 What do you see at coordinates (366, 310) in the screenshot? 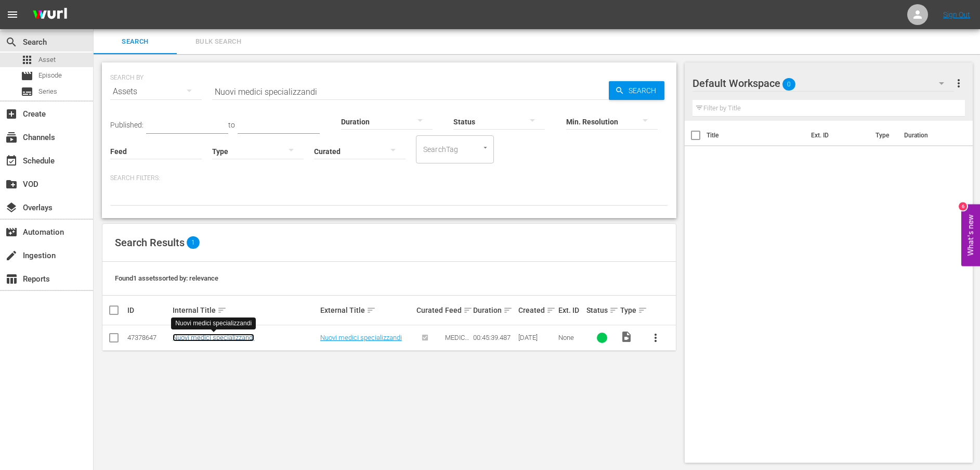
I see `div: External Title` at bounding box center [366, 310].